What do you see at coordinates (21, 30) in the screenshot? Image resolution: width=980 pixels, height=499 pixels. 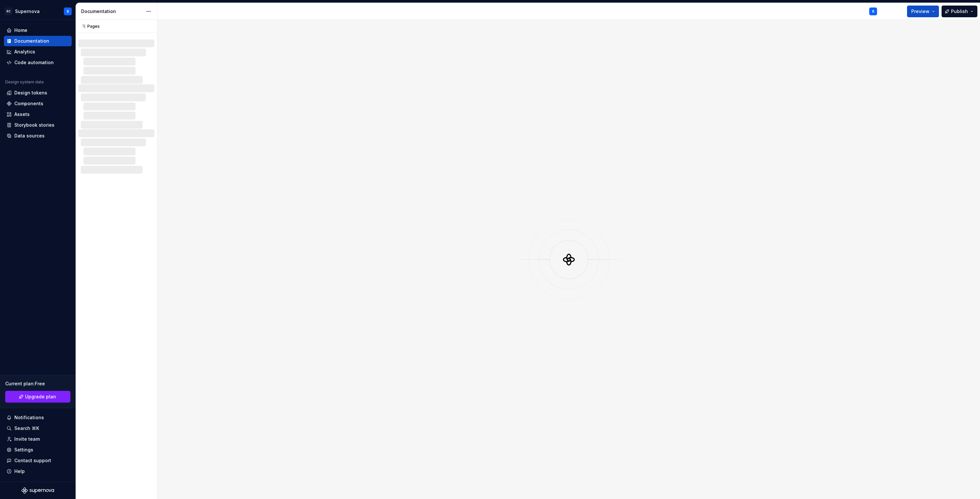 I see `div: Home` at bounding box center [21, 30].